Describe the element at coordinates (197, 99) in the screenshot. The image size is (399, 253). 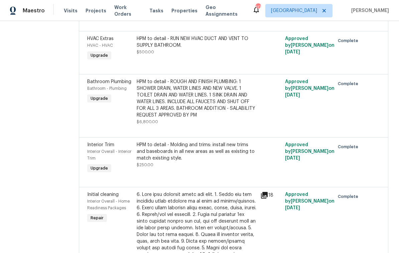
I see `div: HPM to detail - ROUGH AND FINISH PLUMBING: 1 SHOWER DRAIN, WATER LINES AND NEW VALVE. 1 TOILET DR...` at that location.